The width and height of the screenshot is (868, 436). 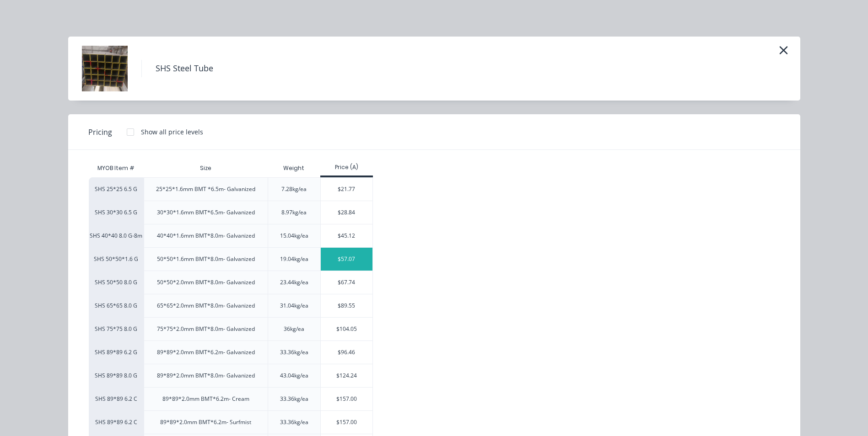 What do you see at coordinates (116, 189) in the screenshot?
I see `div: SHS 25*25 6.5 G` at bounding box center [116, 189].